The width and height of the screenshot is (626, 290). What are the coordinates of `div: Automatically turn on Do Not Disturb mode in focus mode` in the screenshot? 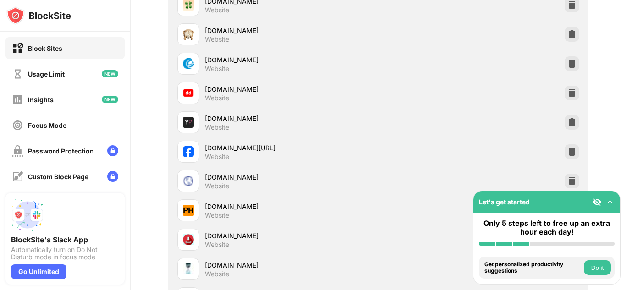 It's located at (65, 254).